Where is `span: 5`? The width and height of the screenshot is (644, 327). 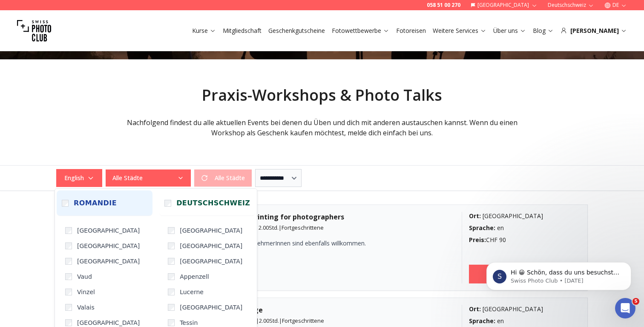
span: 5 is located at coordinates (636, 301).